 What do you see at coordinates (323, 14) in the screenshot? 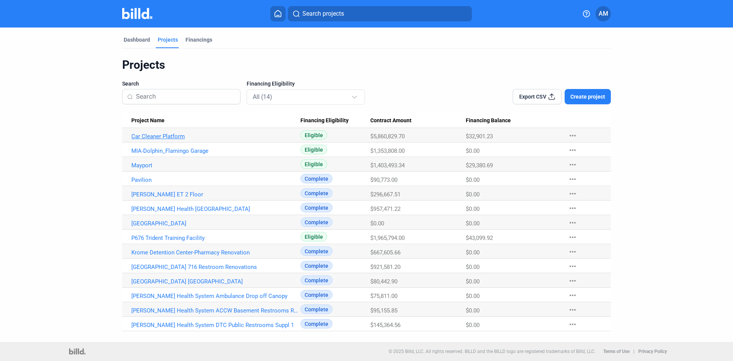
I see `span: Search projects` at bounding box center [323, 14].